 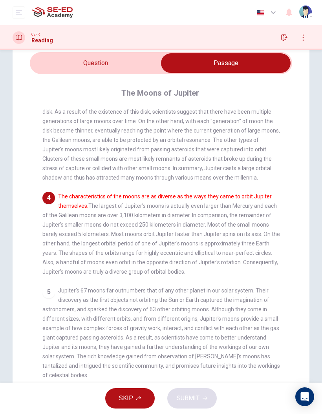 What do you see at coordinates (260, 13) in the screenshot?
I see `img: en` at bounding box center [260, 13].